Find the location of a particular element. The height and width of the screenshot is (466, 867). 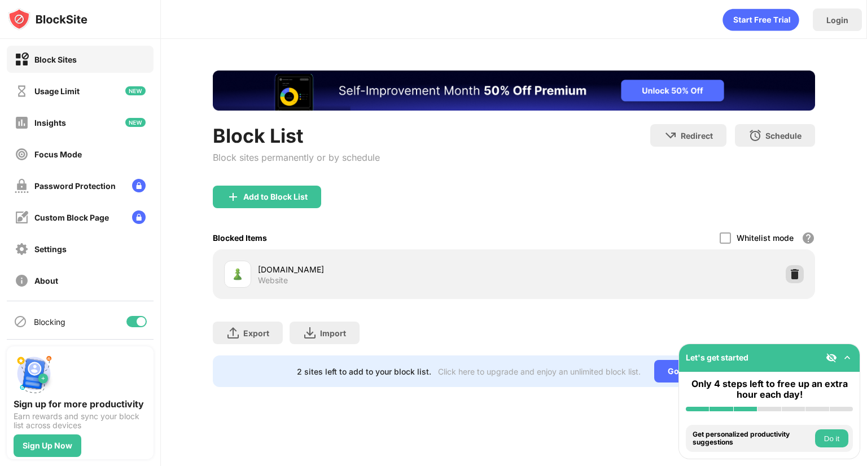

div: Block List is located at coordinates (297, 136).